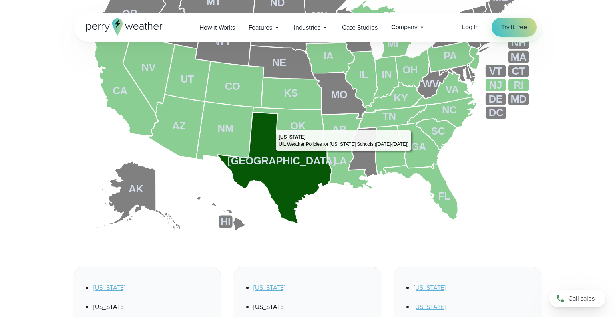  Describe the element at coordinates (291, 93) in the screenshot. I see `tspan: KS` at that location.